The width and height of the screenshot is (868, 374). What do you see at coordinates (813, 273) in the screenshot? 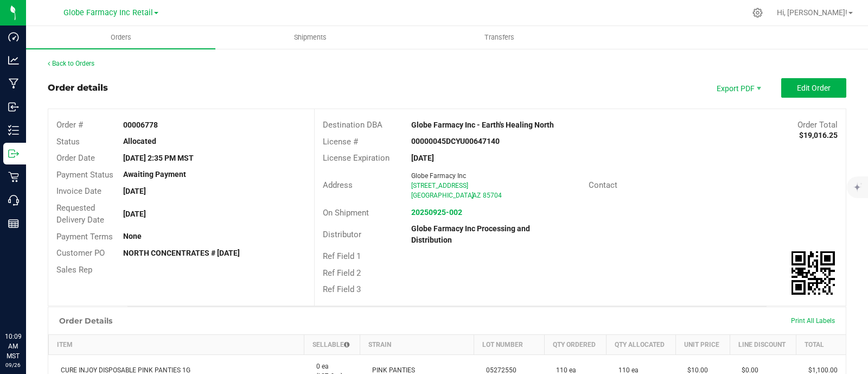
I see `img: Scan me!` at bounding box center [813, 273].